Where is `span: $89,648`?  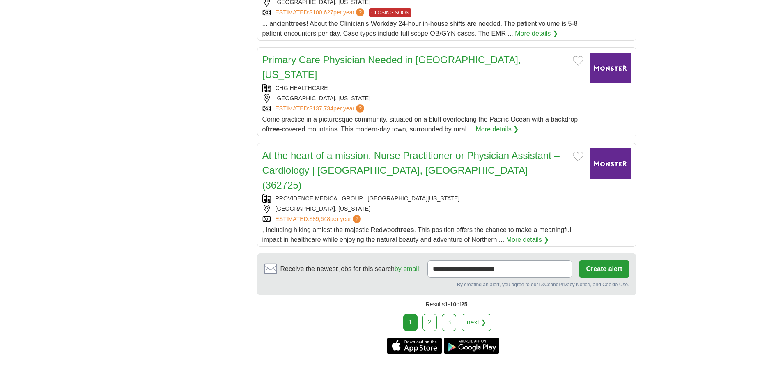 span: $89,648 is located at coordinates (319, 219).